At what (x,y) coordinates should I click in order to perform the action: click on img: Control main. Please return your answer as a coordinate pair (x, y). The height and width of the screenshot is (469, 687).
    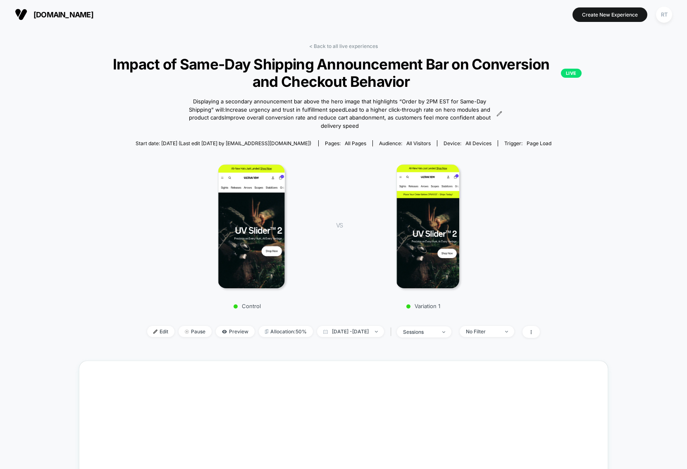
    Looking at the image, I should click on (251, 226).